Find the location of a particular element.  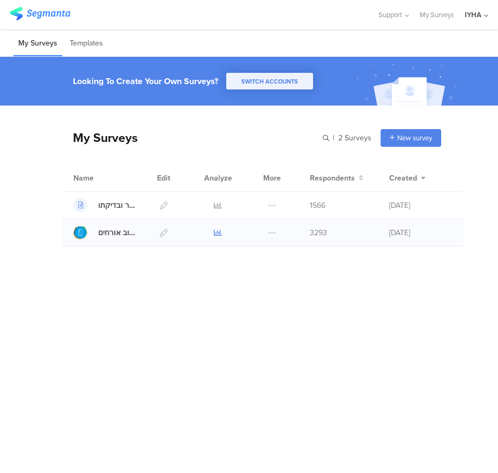

div: My Surveys is located at coordinates (100, 138).